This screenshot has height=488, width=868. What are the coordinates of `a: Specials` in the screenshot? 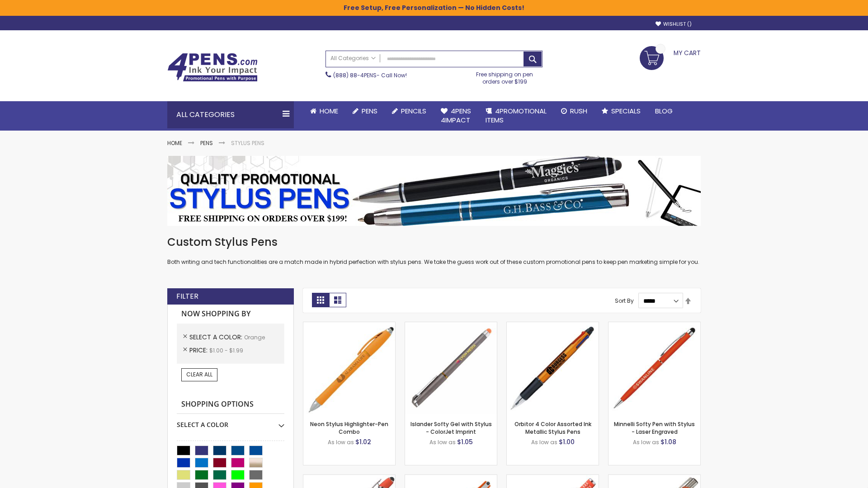 It's located at (621, 111).